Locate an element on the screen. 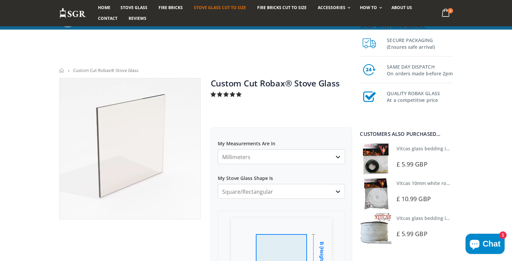 Image resolution: width=512 pixels, height=261 pixels. span: About us is located at coordinates (401, 7).